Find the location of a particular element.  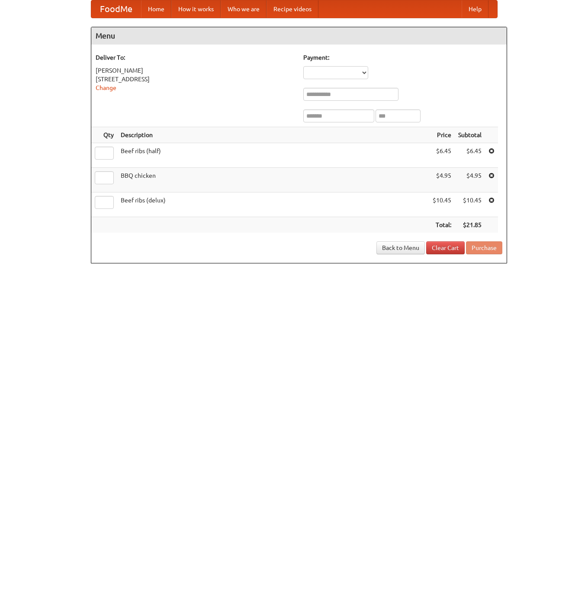

th: Total: is located at coordinates (442, 225).